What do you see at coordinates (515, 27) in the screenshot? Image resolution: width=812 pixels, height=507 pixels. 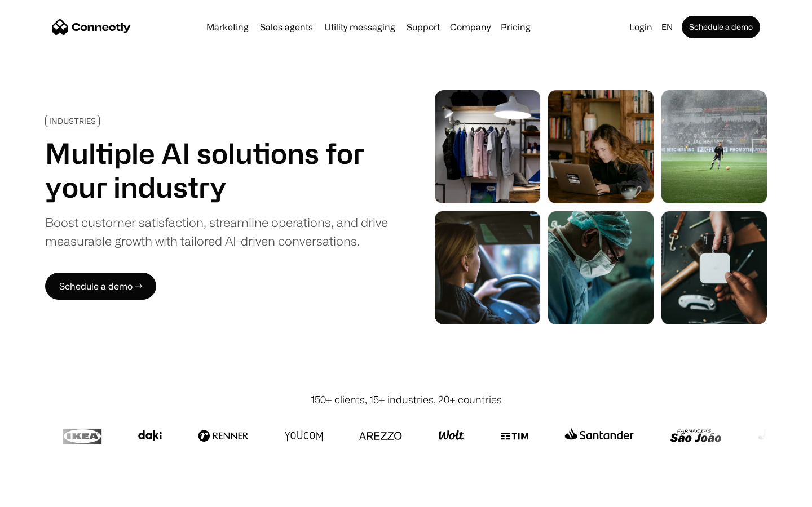 I see `a: Pricing` at bounding box center [515, 27].